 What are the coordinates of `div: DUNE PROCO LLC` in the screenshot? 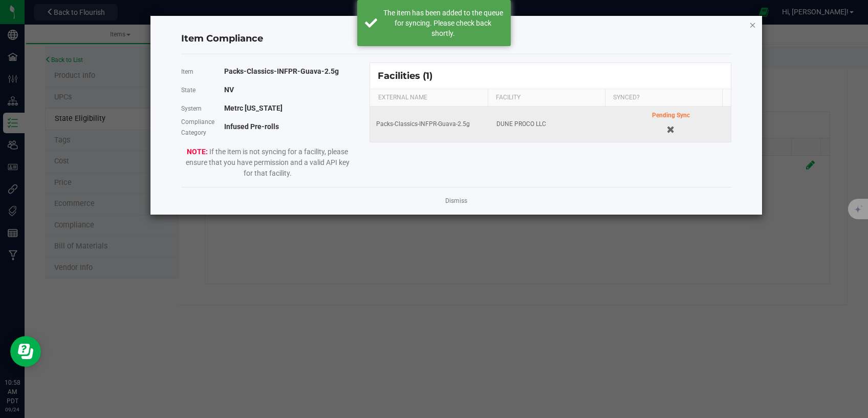 It's located at (550, 124).